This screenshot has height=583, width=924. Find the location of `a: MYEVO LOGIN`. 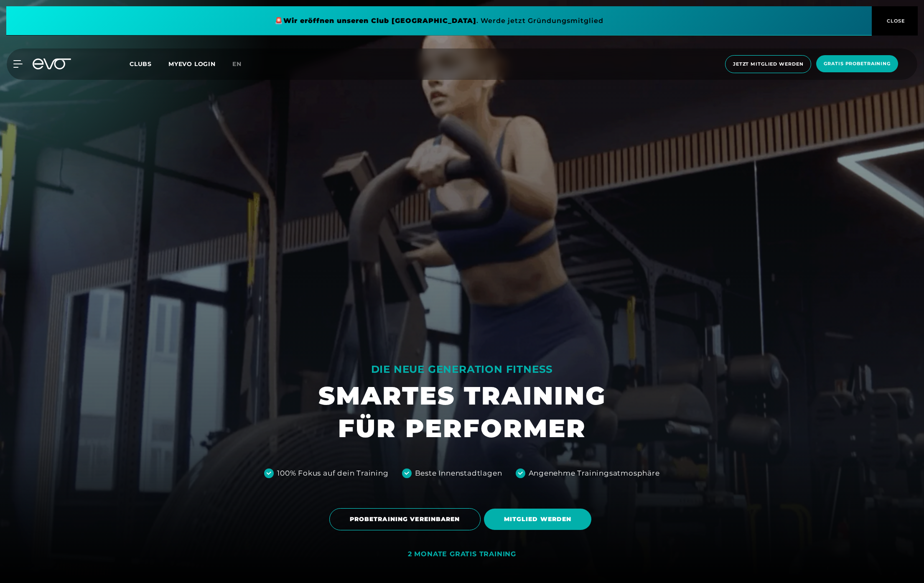

a: MYEVO LOGIN is located at coordinates (192, 64).